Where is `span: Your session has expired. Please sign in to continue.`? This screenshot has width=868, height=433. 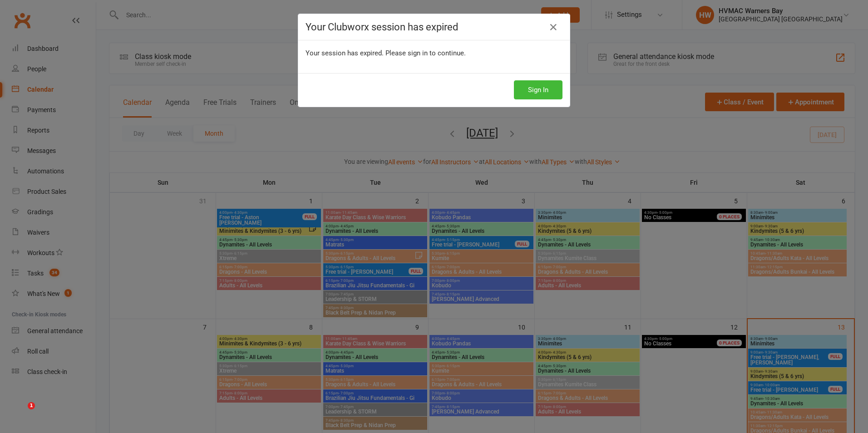 span: Your session has expired. Please sign in to continue. is located at coordinates (386, 53).